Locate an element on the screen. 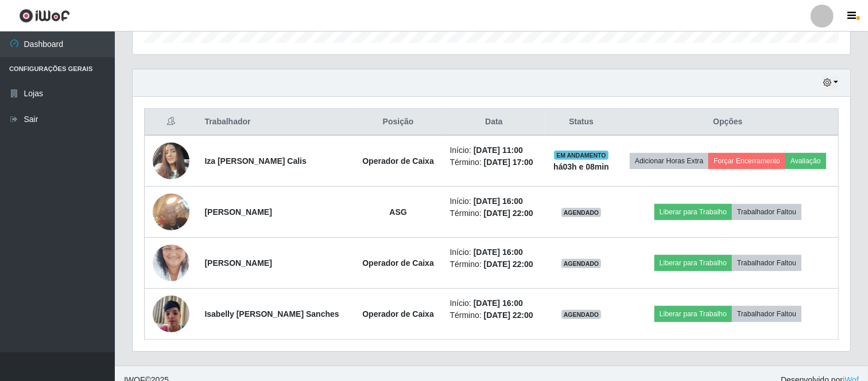 This screenshot has height=381, width=868. strong: ASG is located at coordinates (398, 212).